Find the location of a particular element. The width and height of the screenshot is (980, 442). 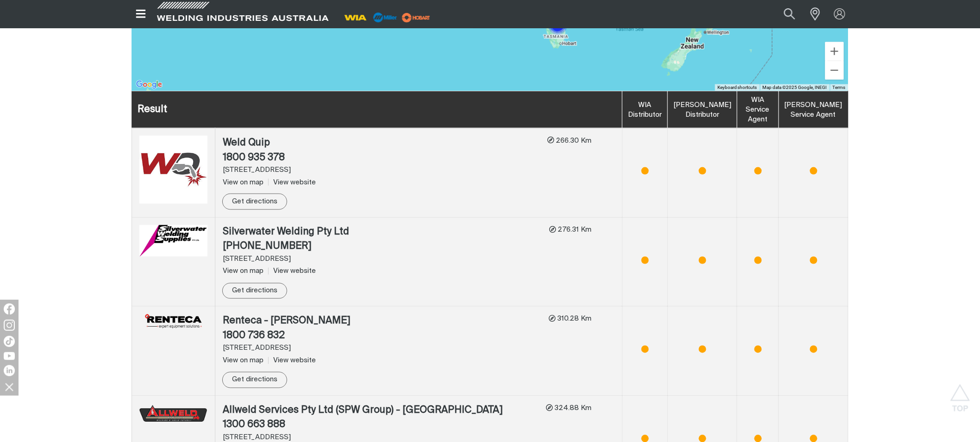

button: Zoom out is located at coordinates (835, 70).